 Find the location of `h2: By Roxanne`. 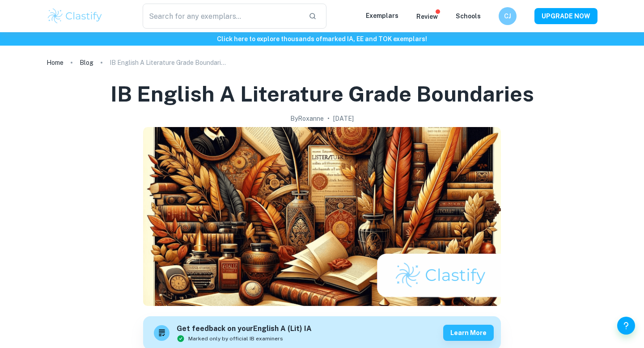

h2: By Roxanne is located at coordinates (307, 118).